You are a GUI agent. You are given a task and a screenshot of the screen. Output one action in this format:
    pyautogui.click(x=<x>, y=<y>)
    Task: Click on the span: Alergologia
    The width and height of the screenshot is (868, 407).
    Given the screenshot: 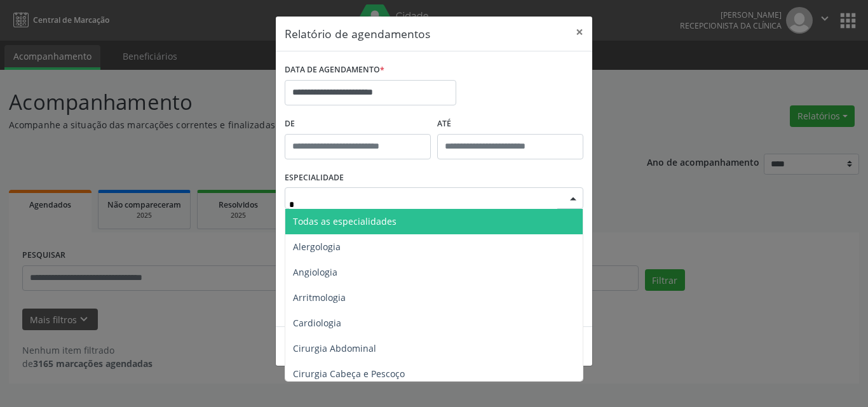 What is the action you would take?
    pyautogui.click(x=316, y=246)
    